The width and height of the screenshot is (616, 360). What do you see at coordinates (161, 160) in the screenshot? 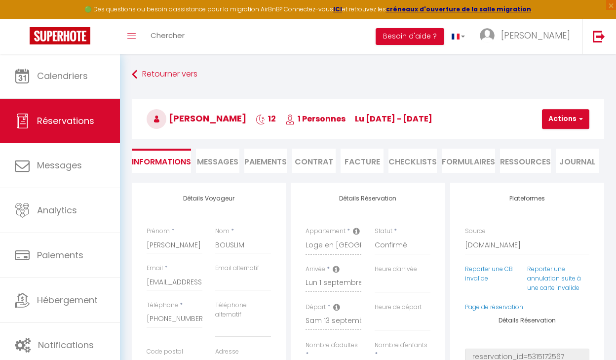
I see `li: Informations` at bounding box center [161, 160].